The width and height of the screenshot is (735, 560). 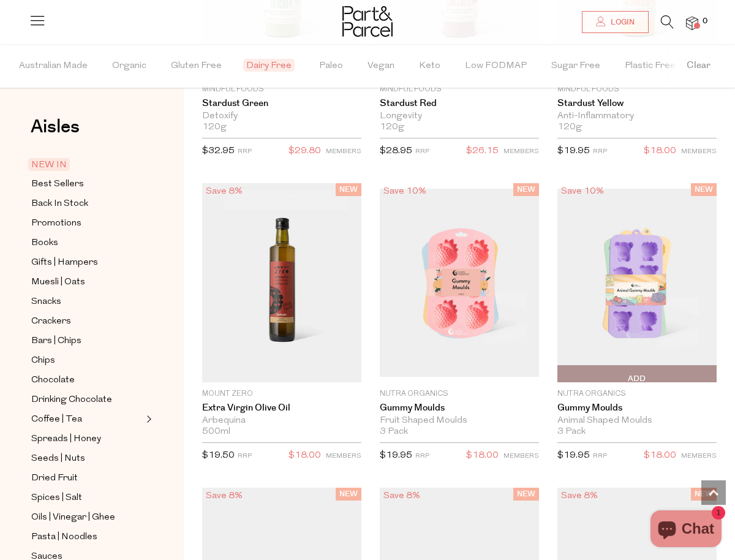 What do you see at coordinates (55, 479) in the screenshot?
I see `span: Dried Fruit` at bounding box center [55, 479].